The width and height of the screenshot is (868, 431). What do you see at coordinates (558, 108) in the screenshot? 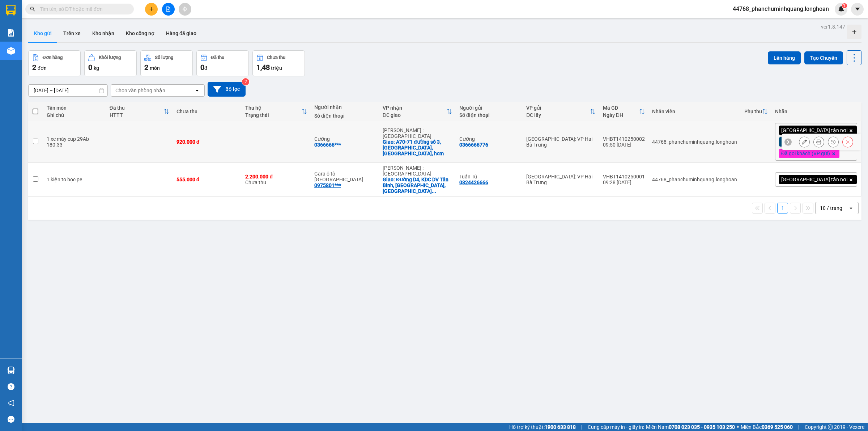
I see `div: VP gửi` at bounding box center [558, 108].